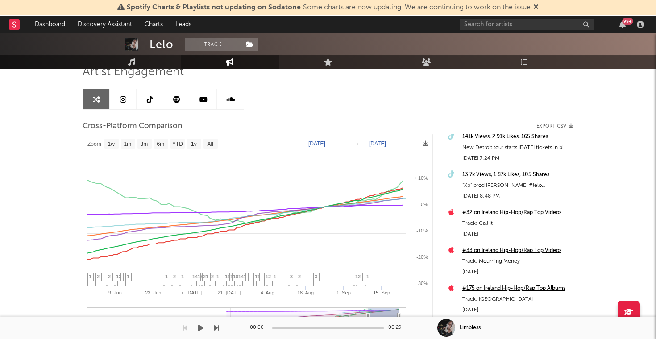 This screenshot has height=339, width=656. Describe the element at coordinates (50, 25) in the screenshot. I see `a: Dashboard` at that location.